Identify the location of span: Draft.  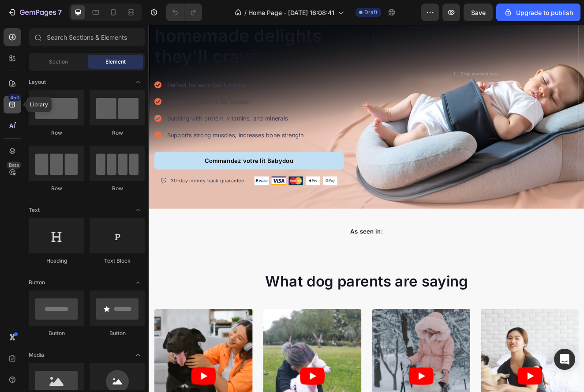
(371, 12).